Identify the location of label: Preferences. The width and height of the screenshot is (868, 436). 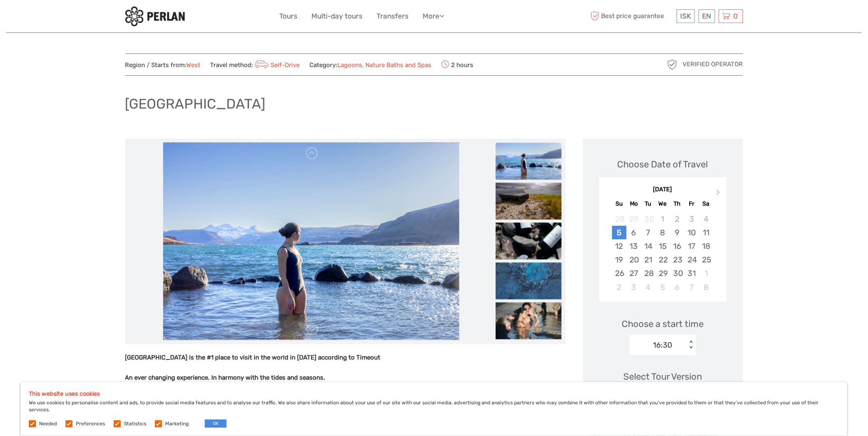
(90, 424).